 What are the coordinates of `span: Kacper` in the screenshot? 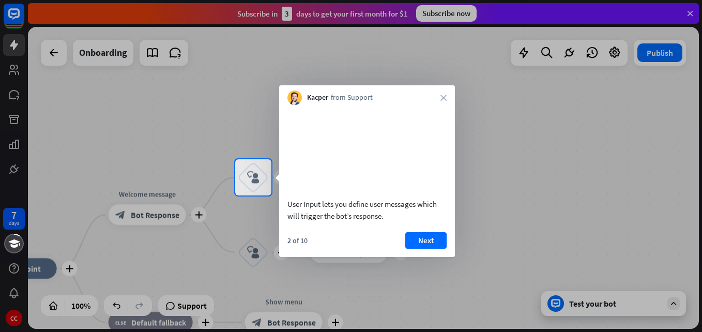 It's located at (317, 98).